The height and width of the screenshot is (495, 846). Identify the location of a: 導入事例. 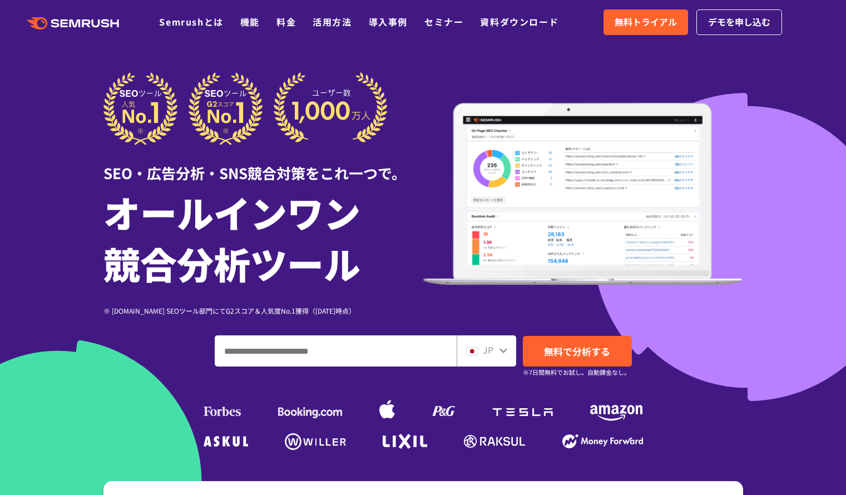
(388, 22).